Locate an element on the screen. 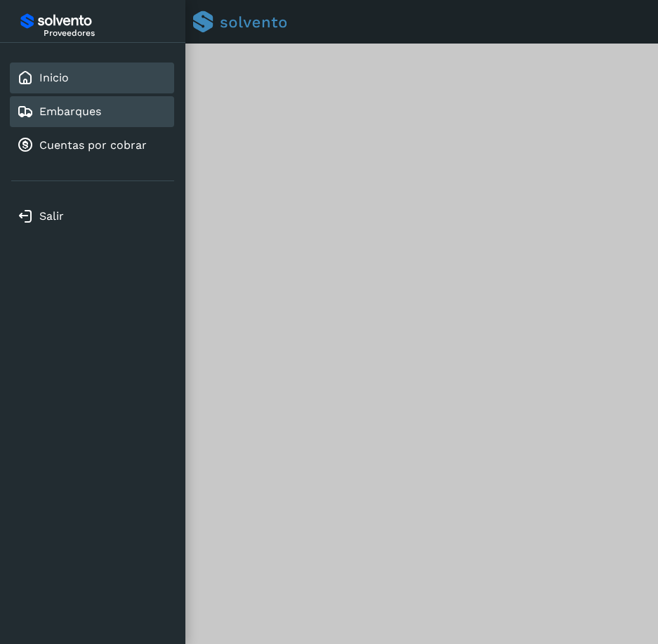 The width and height of the screenshot is (658, 644). div: Embarques is located at coordinates (92, 111).